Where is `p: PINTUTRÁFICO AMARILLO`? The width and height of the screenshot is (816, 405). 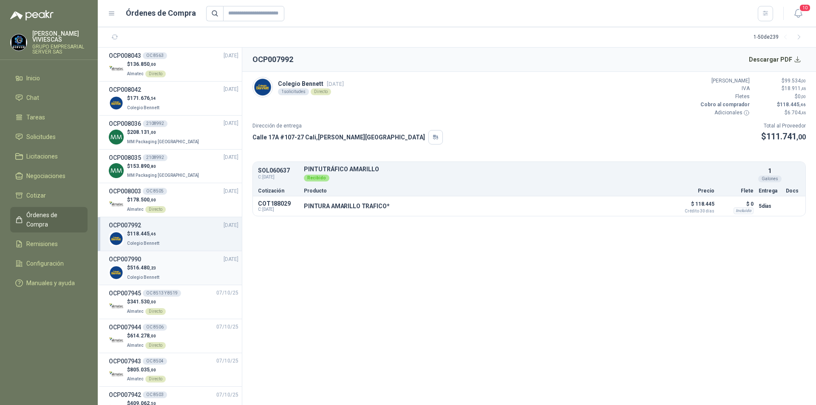 p: PINTUTRÁFICO AMARILLO is located at coordinates (529, 169).